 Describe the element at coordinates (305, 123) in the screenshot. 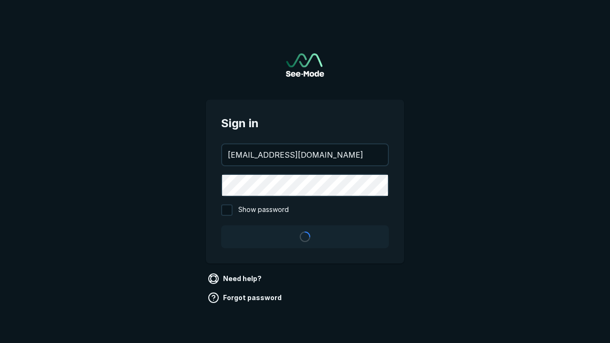

I see `span: Sign in` at that location.